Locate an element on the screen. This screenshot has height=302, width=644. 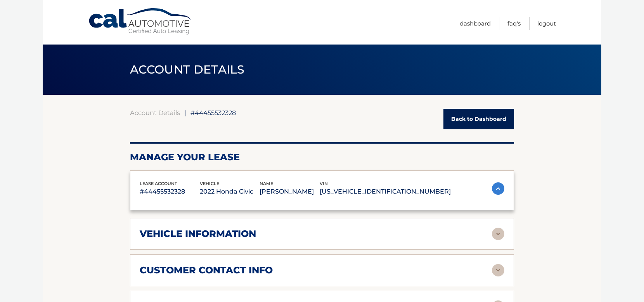
a: Cal Automotive is located at coordinates (140, 21).